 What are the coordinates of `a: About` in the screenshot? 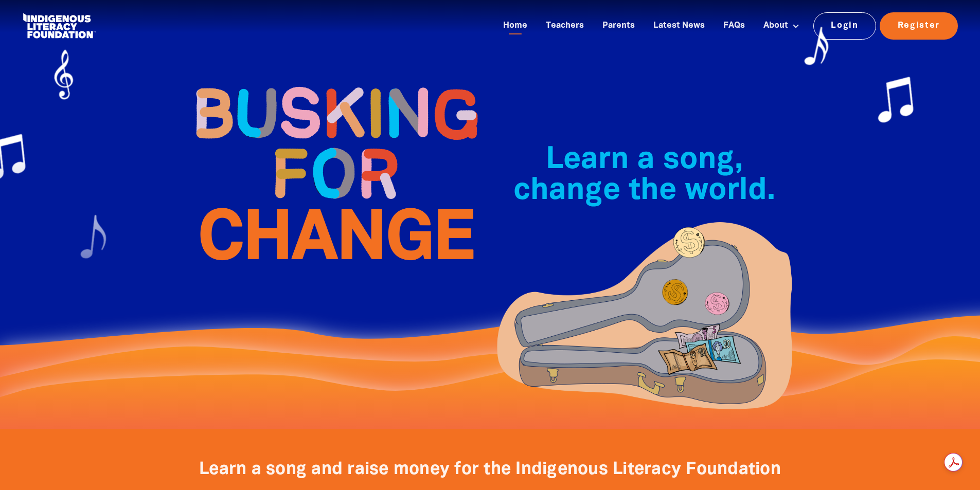 It's located at (782, 26).